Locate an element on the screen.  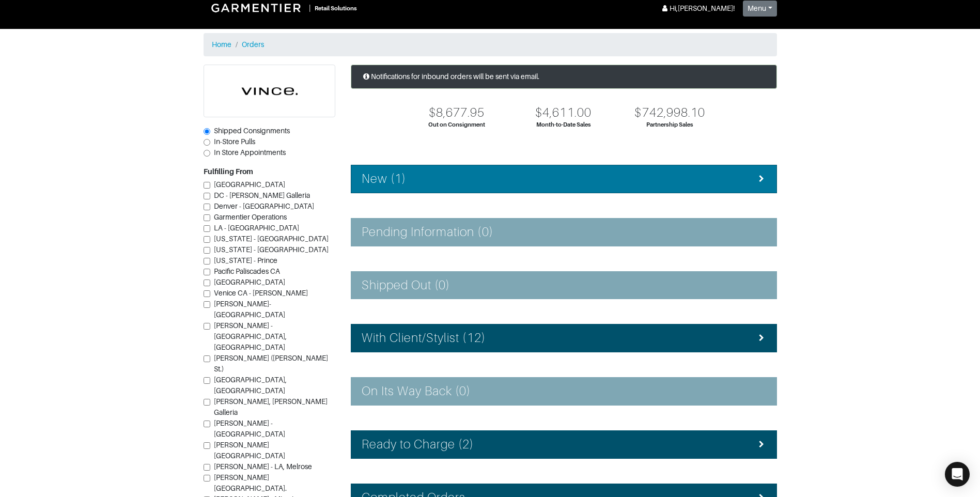
span: In-Store Pulls is located at coordinates (234, 142).